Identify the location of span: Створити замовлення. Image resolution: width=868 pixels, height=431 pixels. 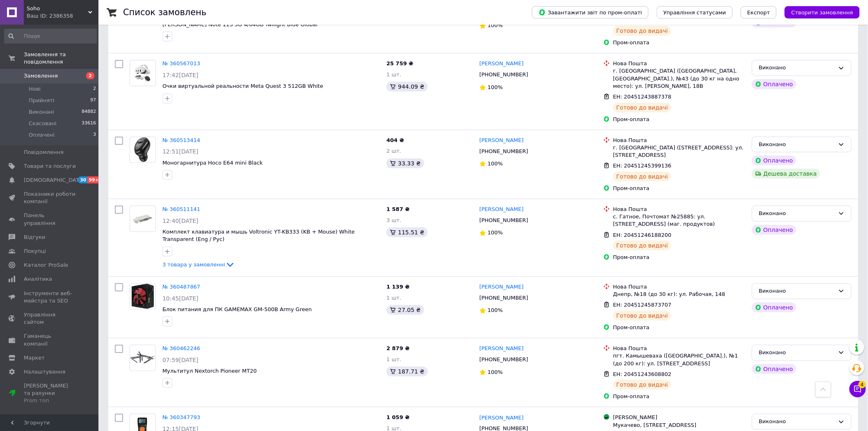
(822, 13).